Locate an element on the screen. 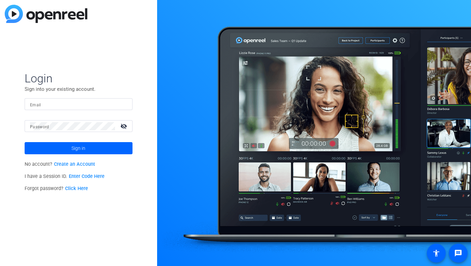  a: Click Here is located at coordinates (77, 188).